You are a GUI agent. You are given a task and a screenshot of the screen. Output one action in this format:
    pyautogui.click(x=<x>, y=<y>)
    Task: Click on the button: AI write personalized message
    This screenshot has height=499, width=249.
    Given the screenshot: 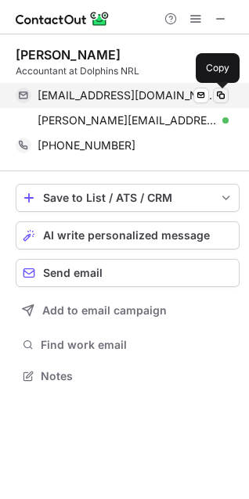 What is the action you would take?
    pyautogui.click(x=128, y=236)
    